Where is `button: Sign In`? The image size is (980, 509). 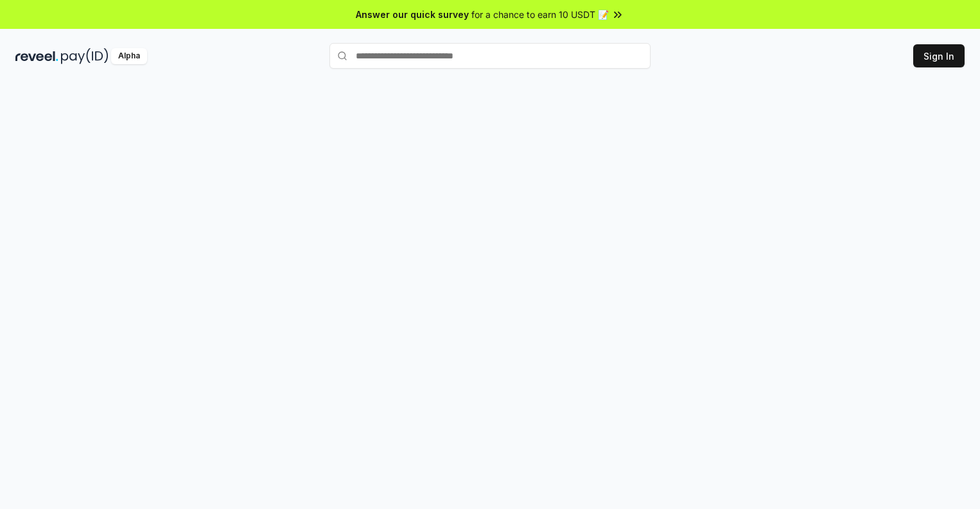
button: Sign In is located at coordinates (939, 56).